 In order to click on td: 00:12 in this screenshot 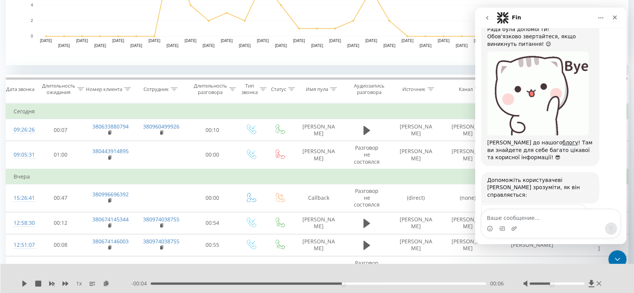, I will do `click(61, 223)`.